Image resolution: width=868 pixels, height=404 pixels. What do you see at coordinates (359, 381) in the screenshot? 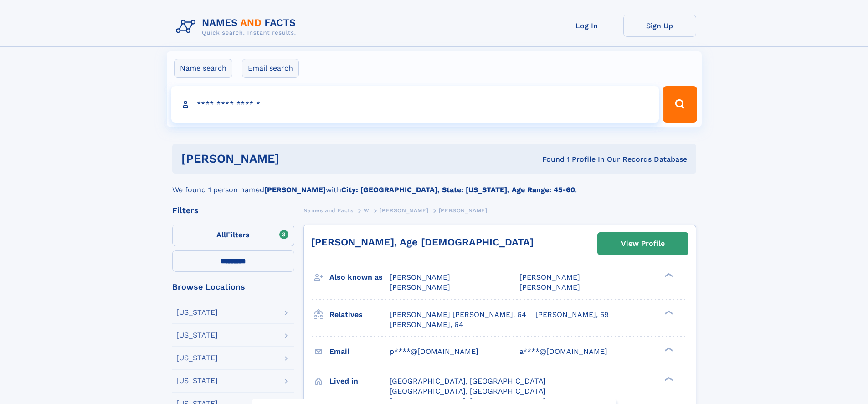
I see `h3: Lived in` at bounding box center [359, 381].